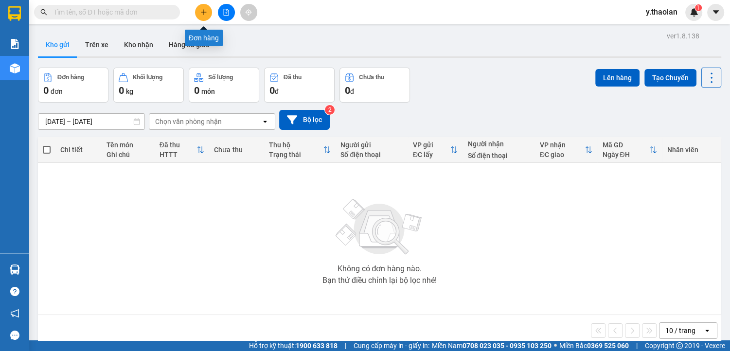 Image resolution: width=730 pixels, height=351 pixels. I want to click on div: VP nhận, so click(562, 145).